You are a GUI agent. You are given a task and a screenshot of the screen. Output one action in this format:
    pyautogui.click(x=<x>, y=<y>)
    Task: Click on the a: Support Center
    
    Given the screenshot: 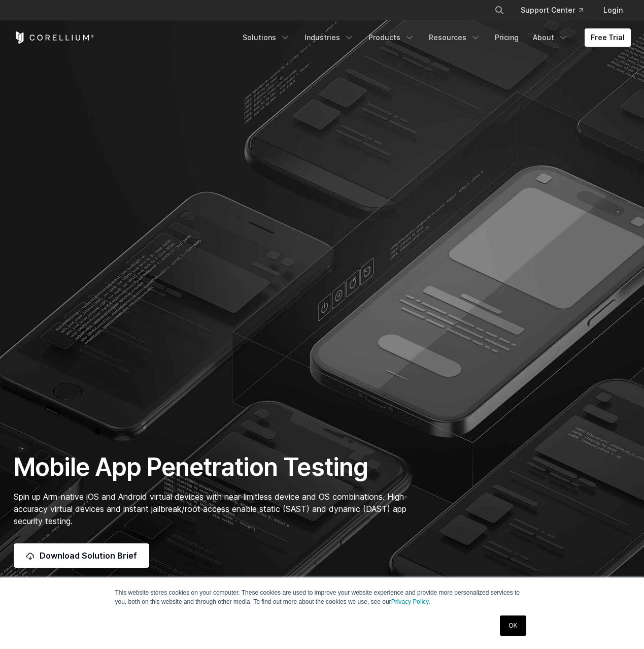 What is the action you would take?
    pyautogui.click(x=552, y=10)
    